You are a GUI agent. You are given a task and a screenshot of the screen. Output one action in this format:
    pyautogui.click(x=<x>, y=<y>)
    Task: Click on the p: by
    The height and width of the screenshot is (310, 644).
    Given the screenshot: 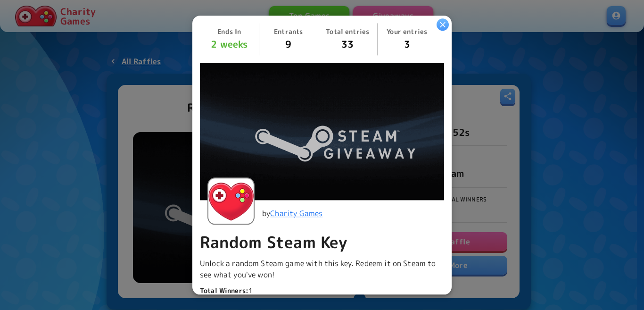 What is the action you would take?
    pyautogui.click(x=292, y=214)
    